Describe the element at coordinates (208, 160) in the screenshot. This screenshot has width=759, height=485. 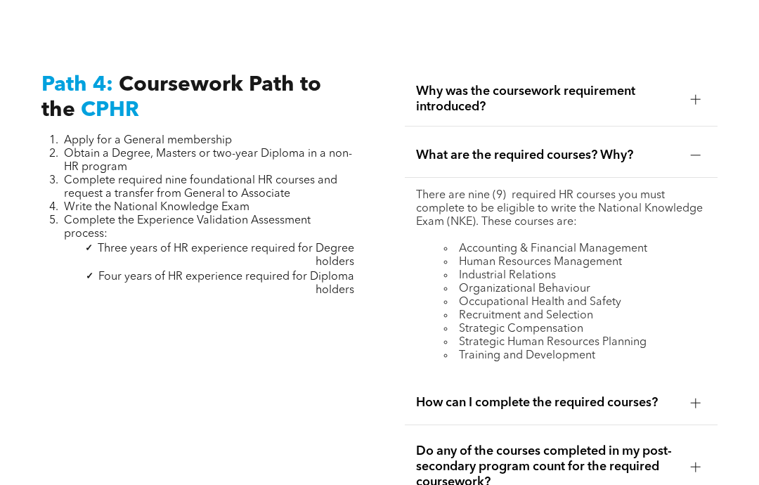
I see `span: Obtain a Degree, Masters or two-year Diploma in a non-HR program` at that location.